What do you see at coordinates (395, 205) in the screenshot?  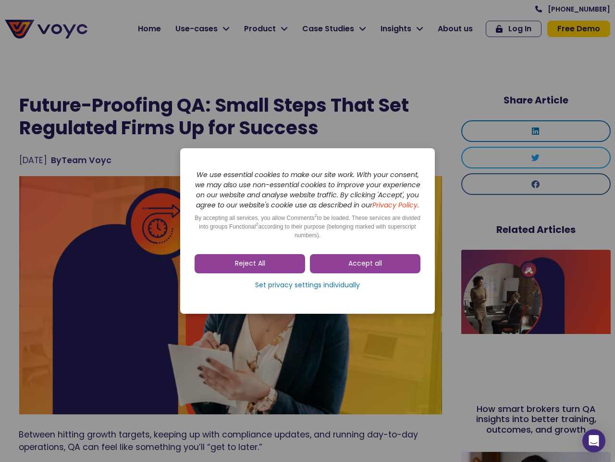 I see `a: Privacy Policy` at bounding box center [395, 205].